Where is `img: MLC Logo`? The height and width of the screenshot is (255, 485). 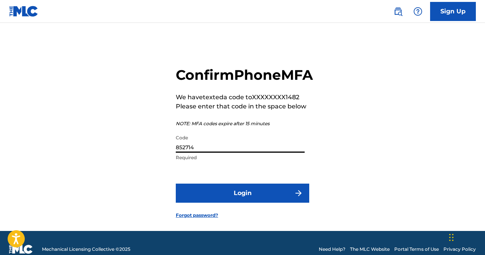
img: MLC Logo is located at coordinates (24, 11).